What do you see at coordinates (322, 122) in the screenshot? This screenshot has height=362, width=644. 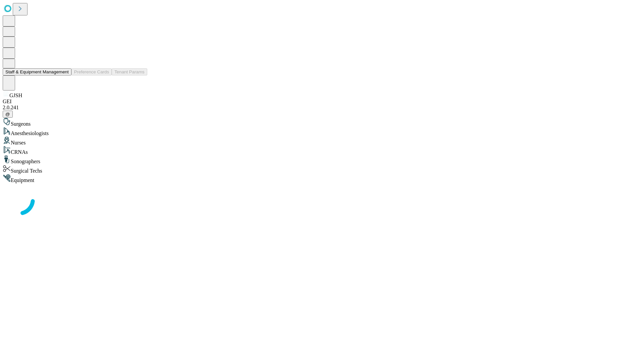 I see `div: Surgeons` at bounding box center [322, 122].